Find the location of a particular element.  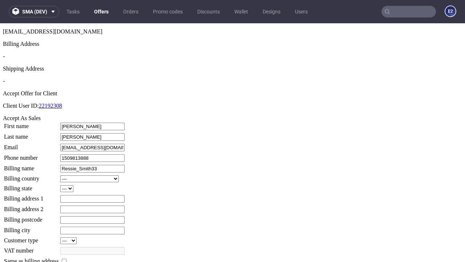

span: sma (dev) is located at coordinates (35, 12).